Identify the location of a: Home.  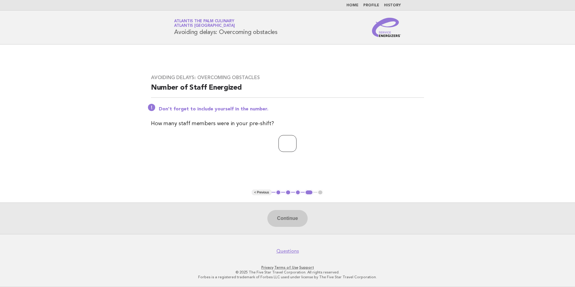
(352, 5).